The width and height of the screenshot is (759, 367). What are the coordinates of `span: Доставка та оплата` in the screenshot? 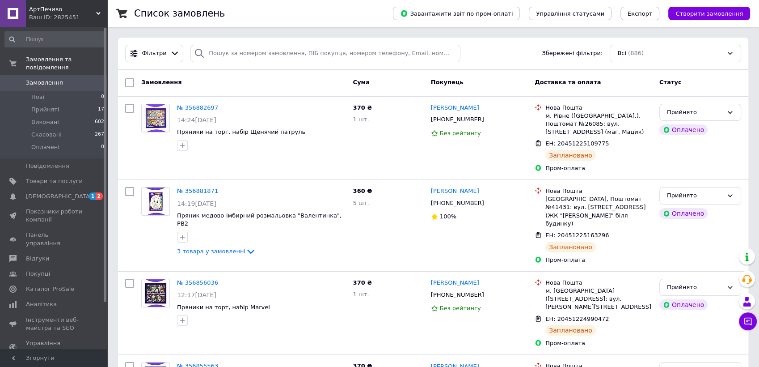 It's located at (568, 82).